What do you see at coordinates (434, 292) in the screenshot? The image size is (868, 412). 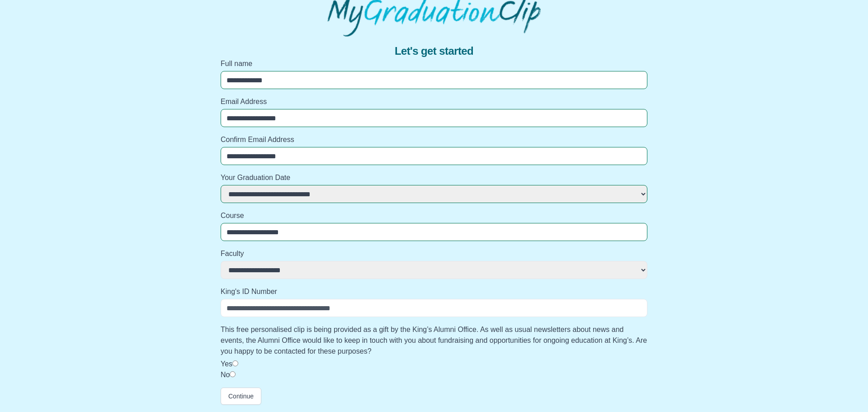 I see `label: King's ID Number` at bounding box center [434, 292].